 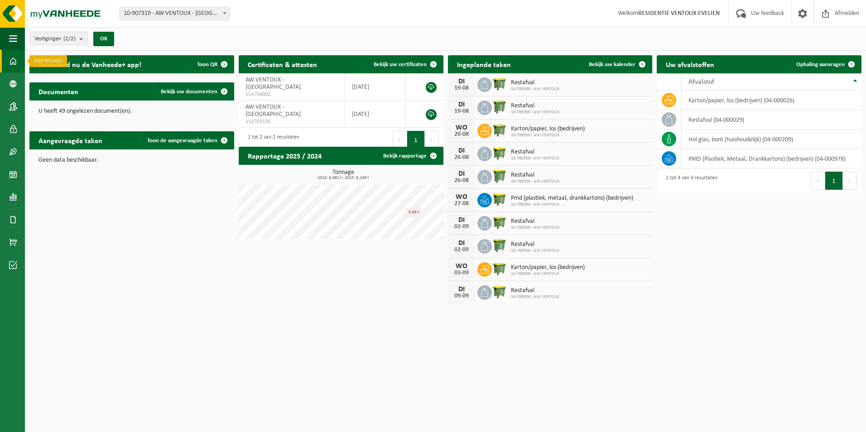 What do you see at coordinates (285, 155) in the screenshot?
I see `h2: Rapportage 2025 / 2024` at bounding box center [285, 155].